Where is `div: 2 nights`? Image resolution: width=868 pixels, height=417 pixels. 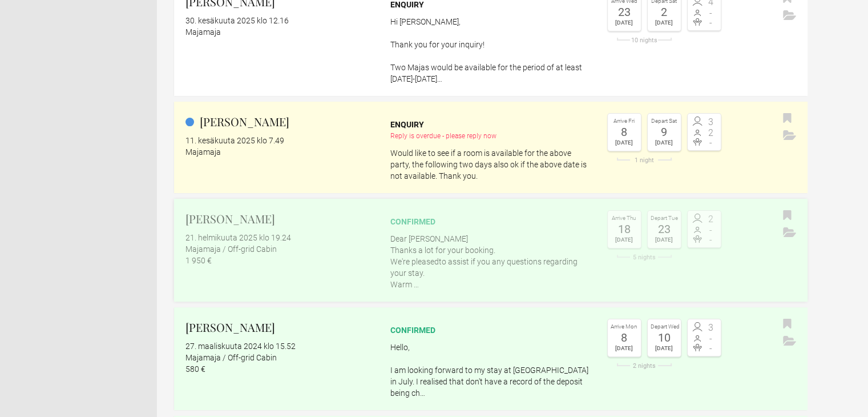 div: 2 nights is located at coordinates (645, 366).